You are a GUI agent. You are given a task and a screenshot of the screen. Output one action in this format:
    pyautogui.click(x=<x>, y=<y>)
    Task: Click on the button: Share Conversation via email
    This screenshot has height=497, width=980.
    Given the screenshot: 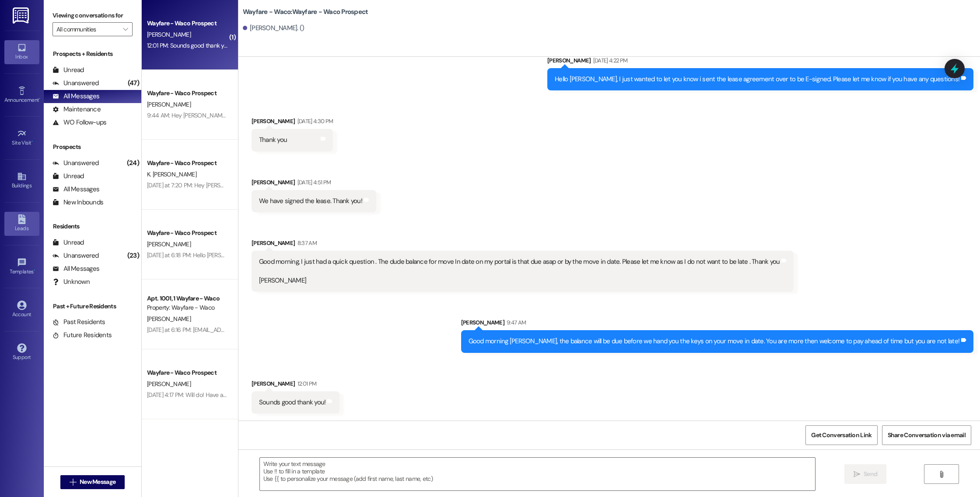 What is the action you would take?
    pyautogui.click(x=926, y=436)
    